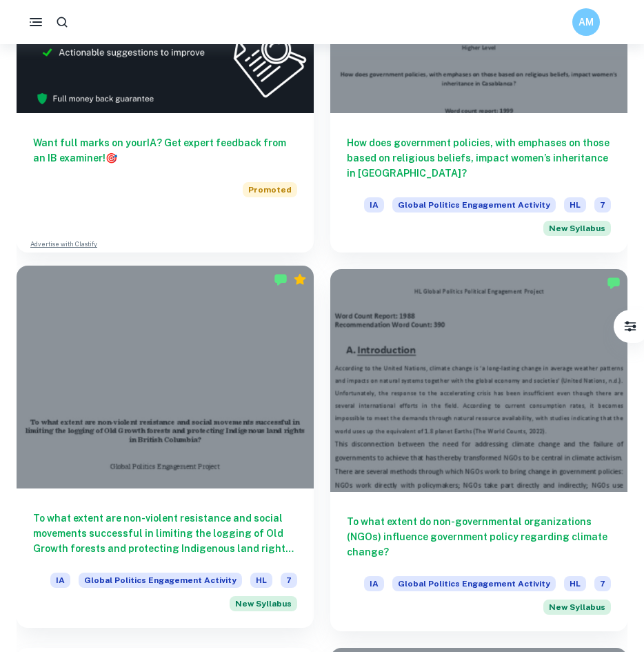 Image resolution: width=644 pixels, height=652 pixels. I want to click on h6: AM, so click(586, 22).